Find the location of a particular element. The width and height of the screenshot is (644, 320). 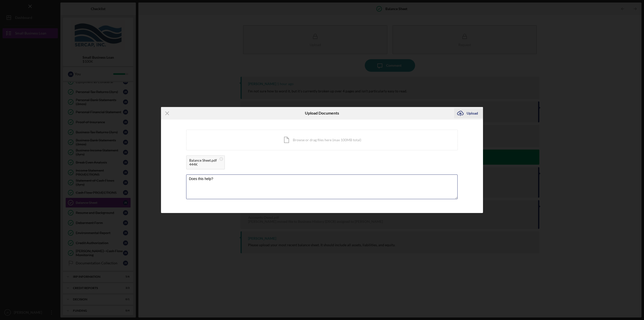

div: Balance Sheet.pdf is located at coordinates (203, 160).